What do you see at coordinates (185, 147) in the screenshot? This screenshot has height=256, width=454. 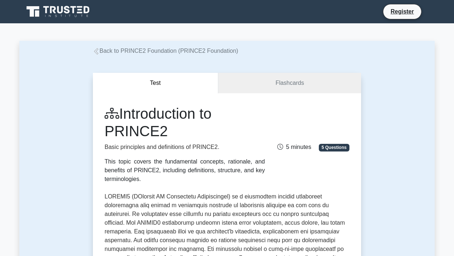 I see `p: Basic principles and definitions of PRINCE2.` at bounding box center [185, 147].